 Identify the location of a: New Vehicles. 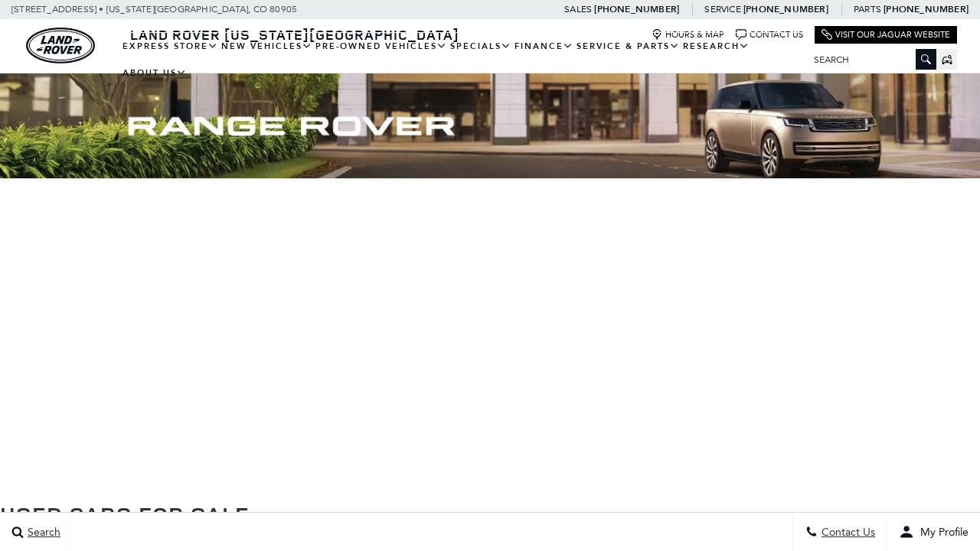
(267, 46).